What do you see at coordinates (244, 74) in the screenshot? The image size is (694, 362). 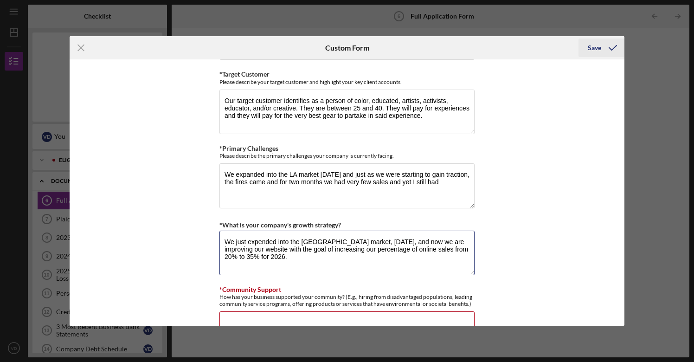 I see `label: *Target Customer` at bounding box center [244, 74].